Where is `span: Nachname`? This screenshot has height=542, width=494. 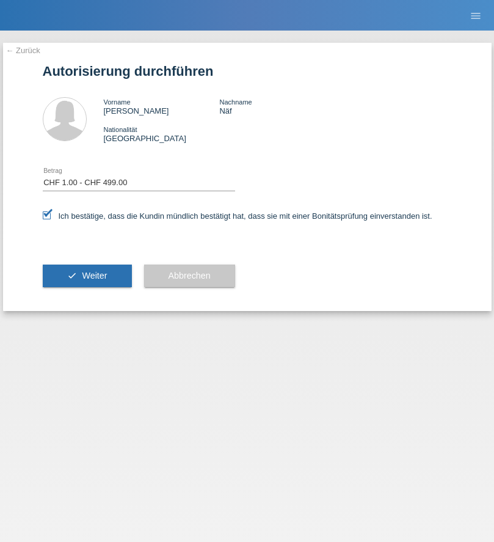 span: Nachname is located at coordinates (235, 102).